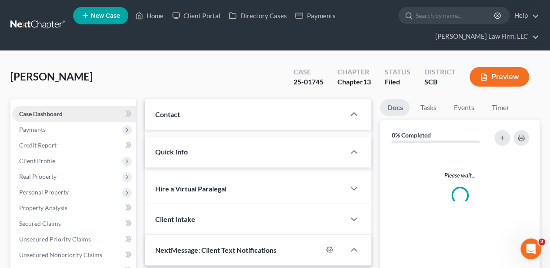  I want to click on a: Timer, so click(500, 107).